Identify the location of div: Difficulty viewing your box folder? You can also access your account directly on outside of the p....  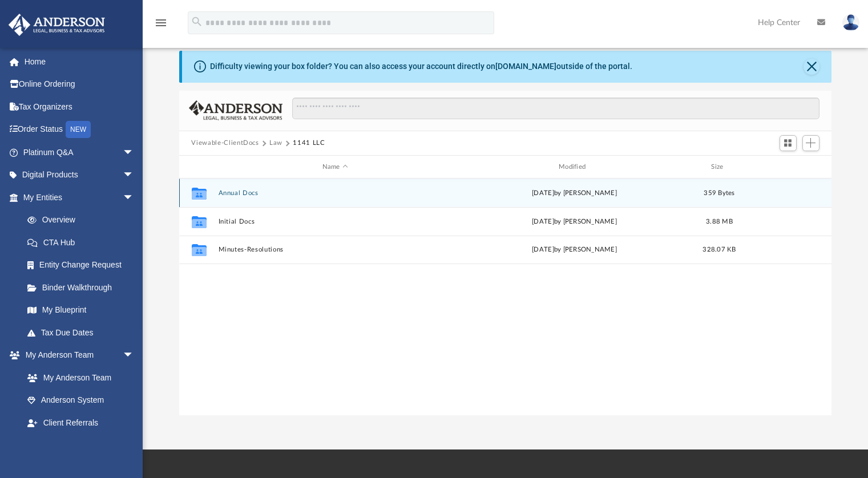
(421, 66).